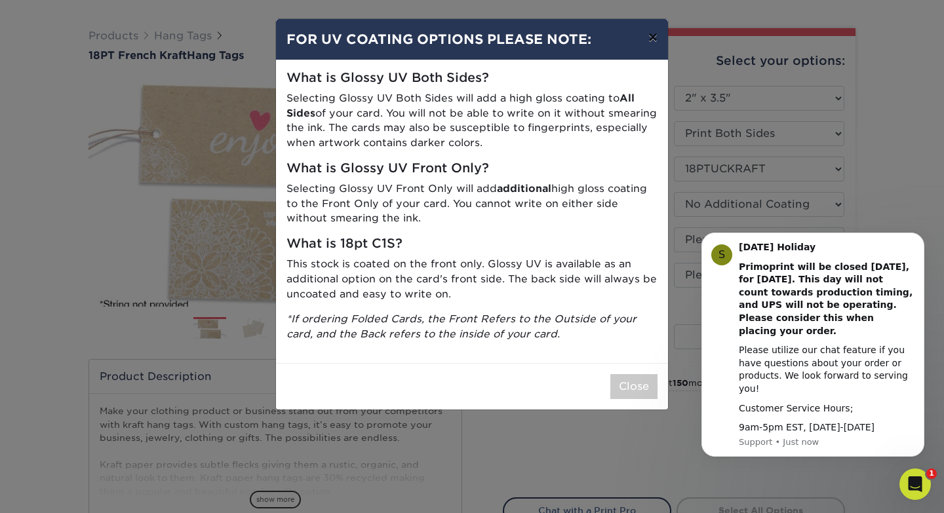 Image resolution: width=944 pixels, height=513 pixels. I want to click on div: Message content, so click(145, 111).